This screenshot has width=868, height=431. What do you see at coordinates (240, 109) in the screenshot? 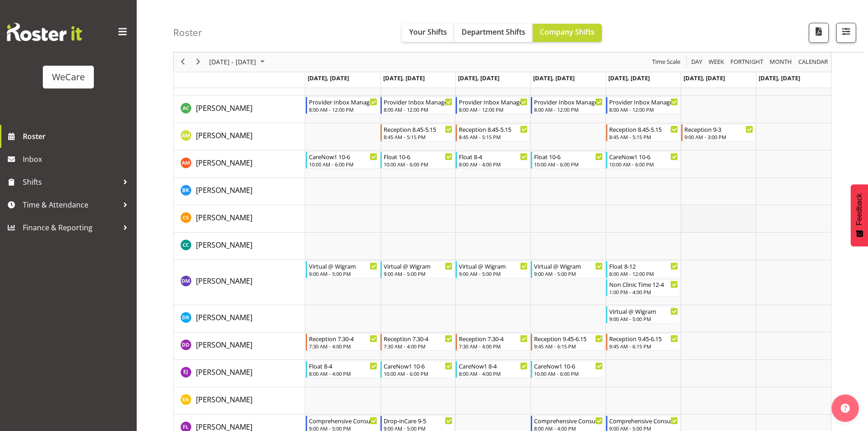
I see `td: Andrew Casburn resource` at bounding box center [240, 109].